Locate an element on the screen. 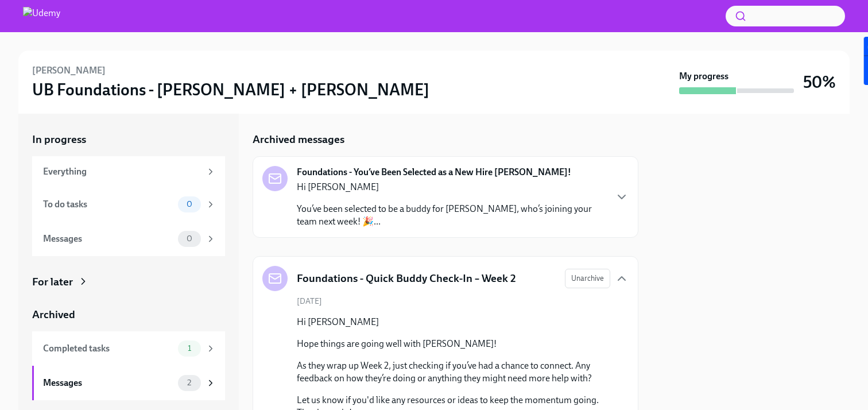 The image size is (868, 410). div: Archived is located at coordinates (128, 314).